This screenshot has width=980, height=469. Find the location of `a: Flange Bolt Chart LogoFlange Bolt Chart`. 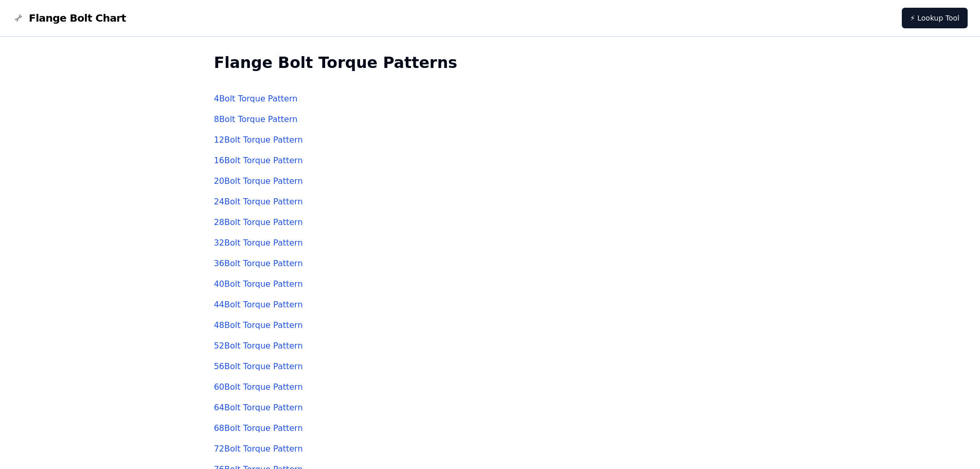

a: Flange Bolt Chart LogoFlange Bolt Chart is located at coordinates (69, 18).